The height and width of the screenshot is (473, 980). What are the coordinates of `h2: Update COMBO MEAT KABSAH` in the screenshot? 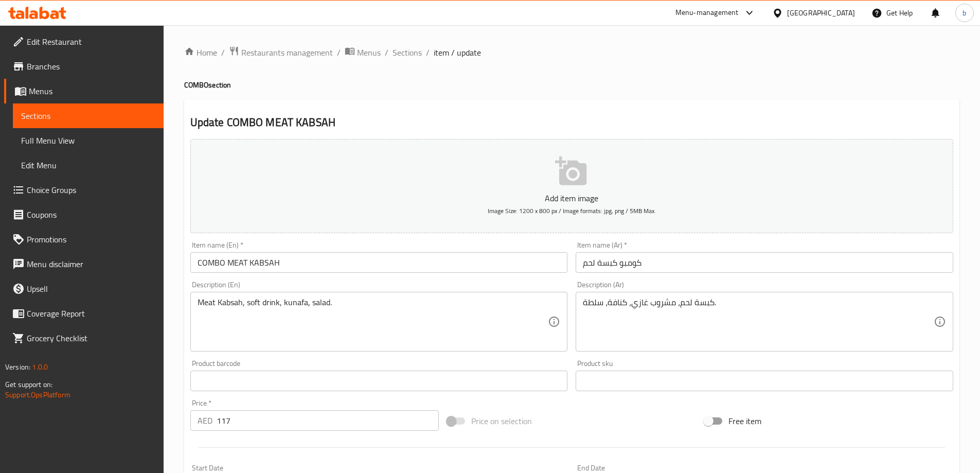 It's located at (571, 122).